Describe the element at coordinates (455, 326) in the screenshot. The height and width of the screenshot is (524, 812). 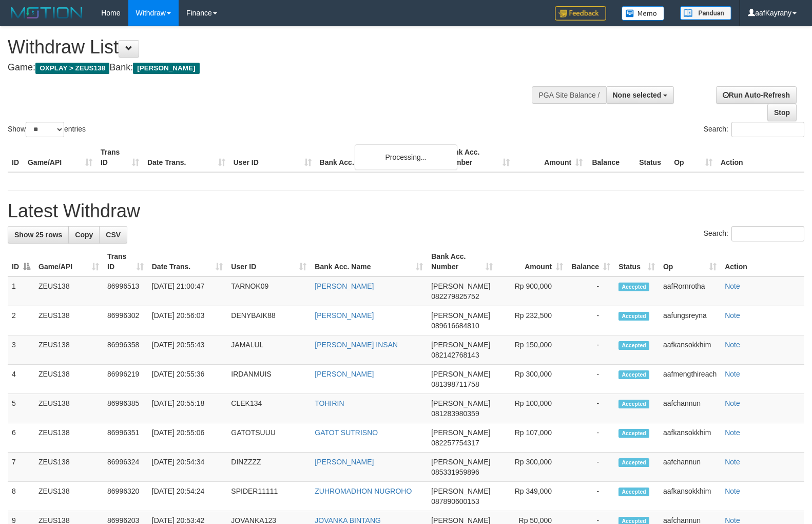
I see `span: Copy 089616684810 to clipboard` at that location.